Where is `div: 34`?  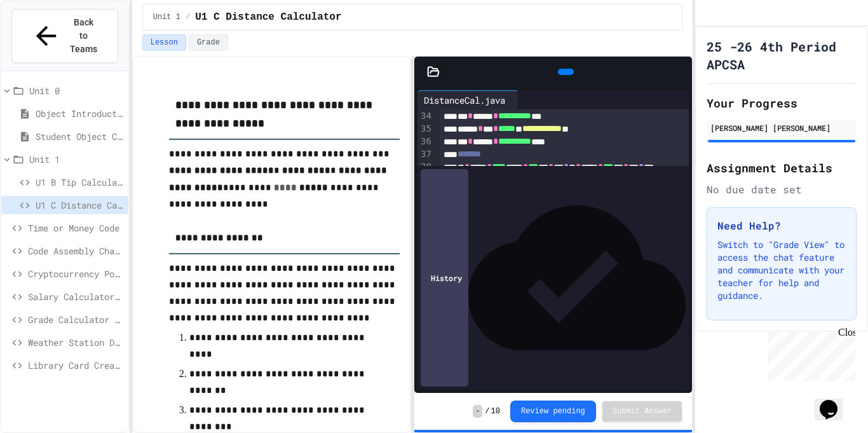 div: 34 is located at coordinates (425, 116).